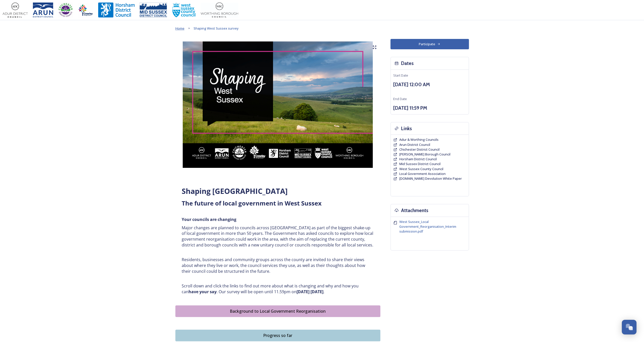  I want to click on span: Mid Sussex District Council, so click(420, 164).